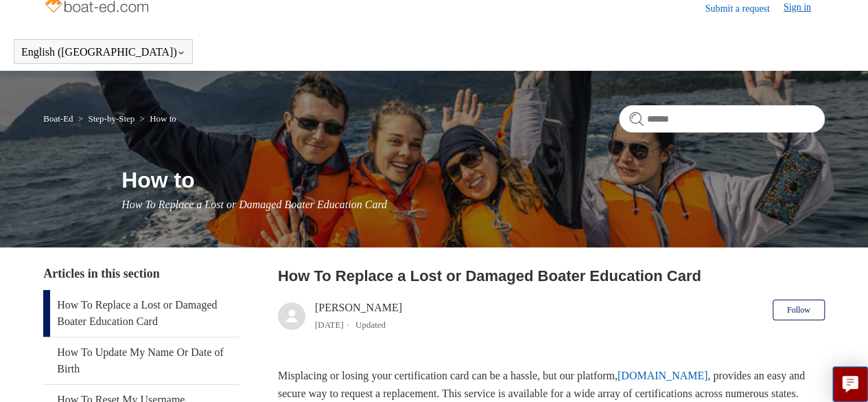  Describe the element at coordinates (140, 361) in the screenshot. I see `a: How To Update My Name Or Date of Birth` at that location.